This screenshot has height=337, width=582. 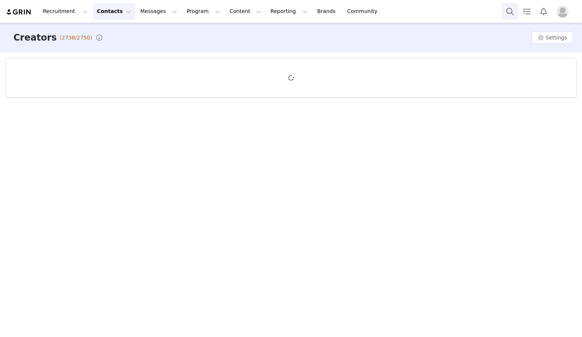 What do you see at coordinates (527, 11) in the screenshot?
I see `a: Tasks` at bounding box center [527, 11].